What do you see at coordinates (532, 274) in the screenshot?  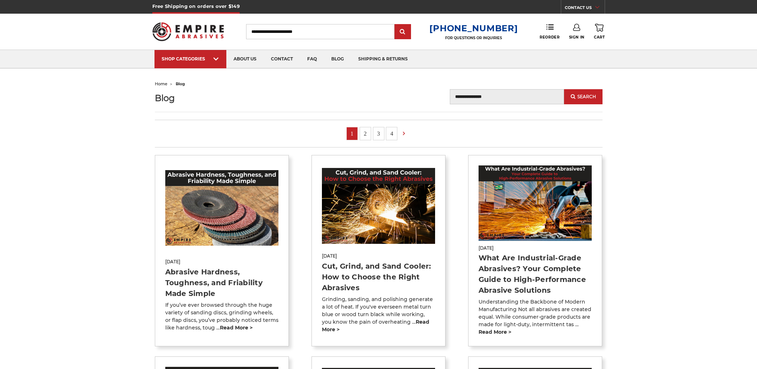 I see `a: What Are Industrial-Grade Abrasives? Your Complete Guide to High-Performance Abrasive Solutions` at bounding box center [532, 274].